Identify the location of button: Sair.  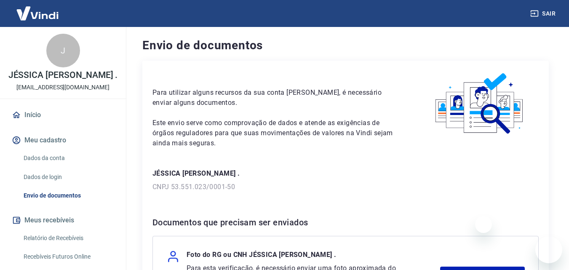
(544, 13).